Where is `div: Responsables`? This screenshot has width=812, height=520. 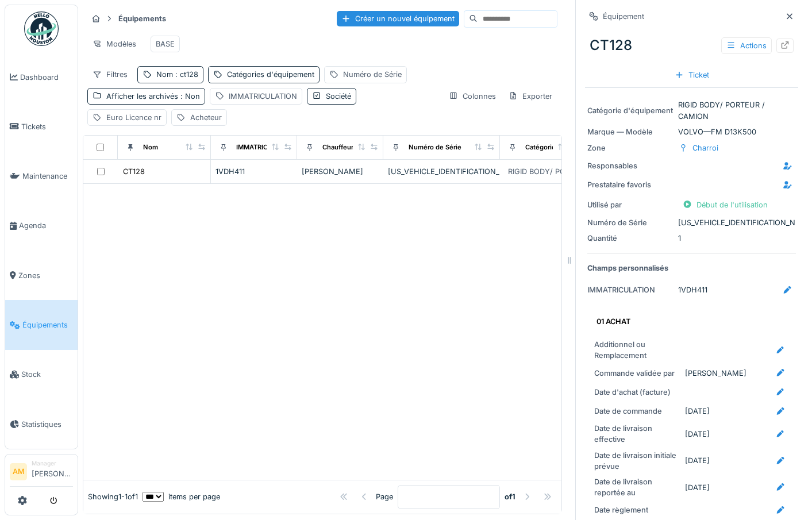
div: Responsables is located at coordinates (630, 165).